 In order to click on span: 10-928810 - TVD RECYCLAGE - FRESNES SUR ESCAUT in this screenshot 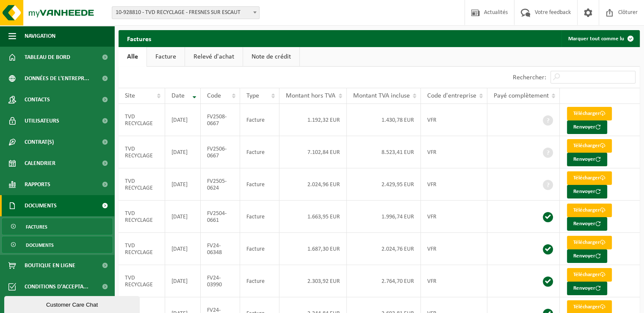, I will do `click(185, 13)`.